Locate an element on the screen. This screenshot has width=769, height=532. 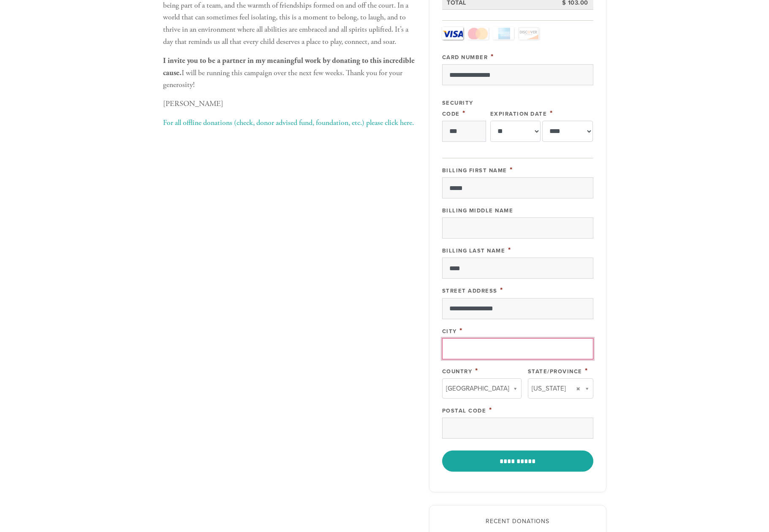
a: Amex is located at coordinates (503, 34).